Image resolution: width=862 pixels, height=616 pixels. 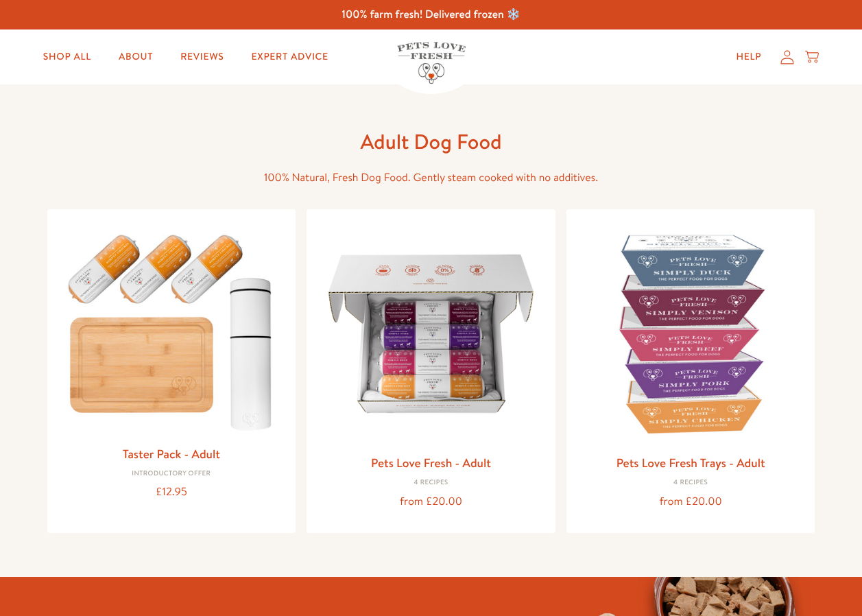 What do you see at coordinates (748, 57) in the screenshot?
I see `a: Help` at bounding box center [748, 57].